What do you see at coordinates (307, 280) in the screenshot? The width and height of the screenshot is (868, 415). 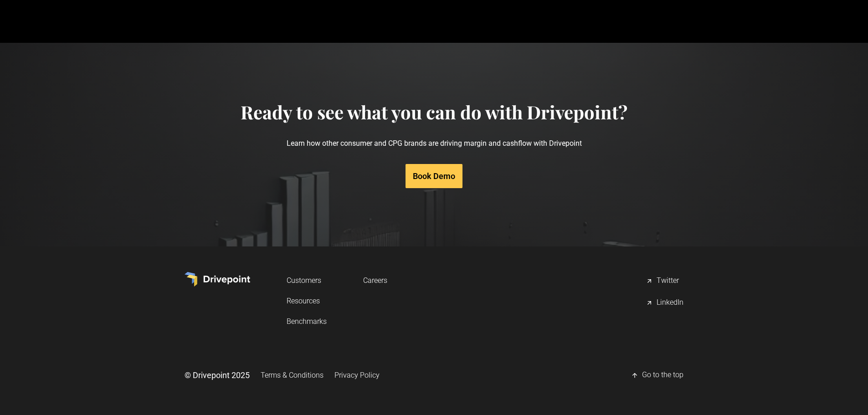 I see `a: Customers` at bounding box center [307, 280].